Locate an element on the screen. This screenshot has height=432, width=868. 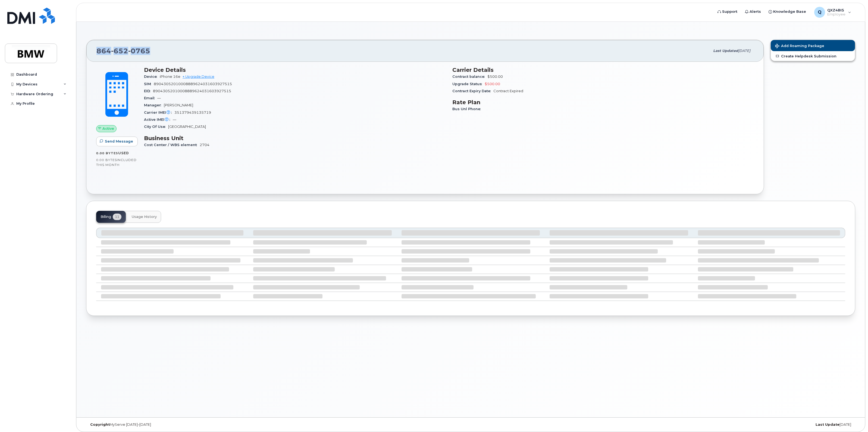
button: Send Message is located at coordinates (117, 142).